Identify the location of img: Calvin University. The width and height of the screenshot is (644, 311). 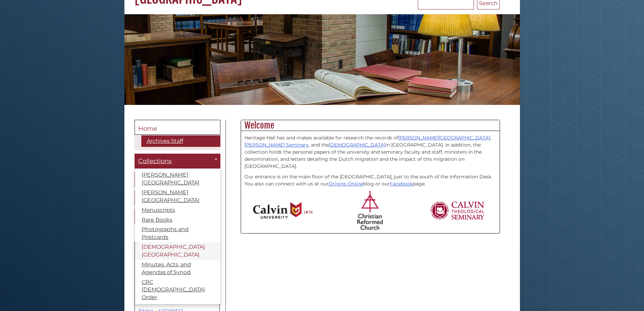
(282, 210).